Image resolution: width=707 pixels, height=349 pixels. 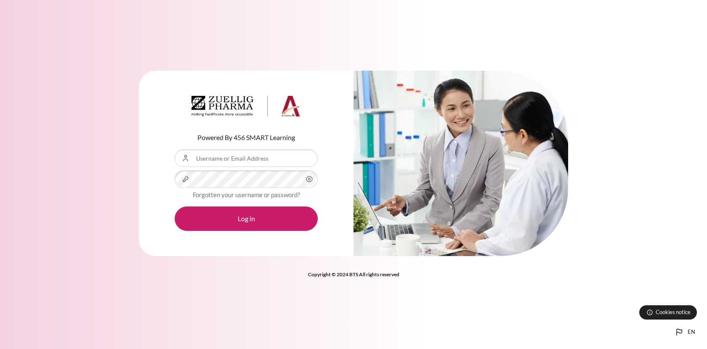 What do you see at coordinates (246, 108) in the screenshot?
I see `a: Architeck` at bounding box center [246, 108].